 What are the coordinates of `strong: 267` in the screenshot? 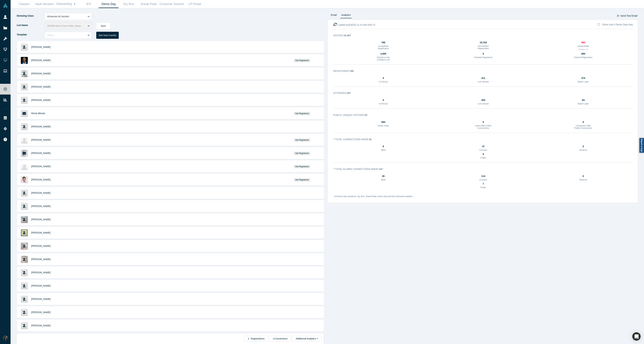 It's located at (349, 93).